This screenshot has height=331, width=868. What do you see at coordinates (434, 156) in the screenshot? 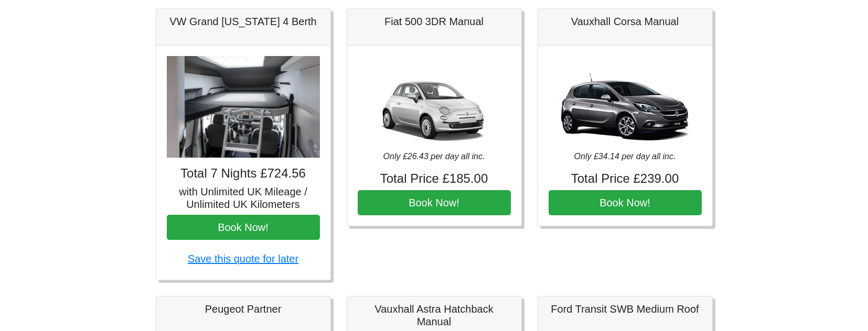
I see `i: Only £26.43 per day all inc.` at bounding box center [434, 156].